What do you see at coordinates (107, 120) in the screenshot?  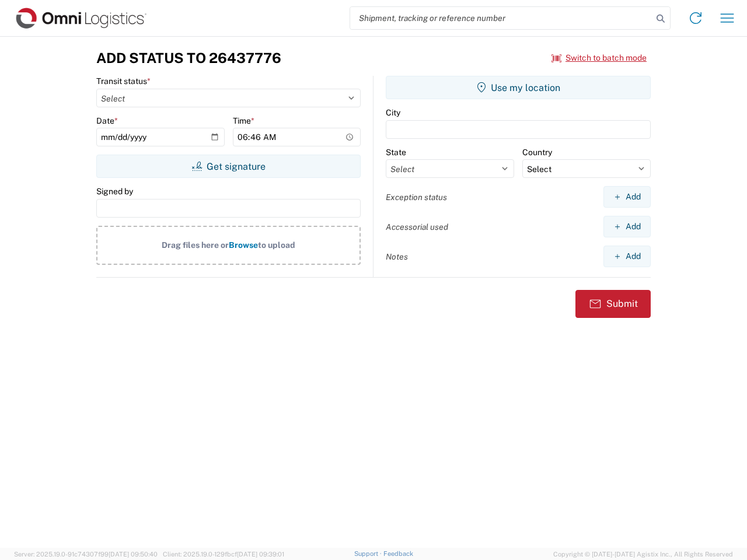 I see `label: Date` at bounding box center [107, 120].